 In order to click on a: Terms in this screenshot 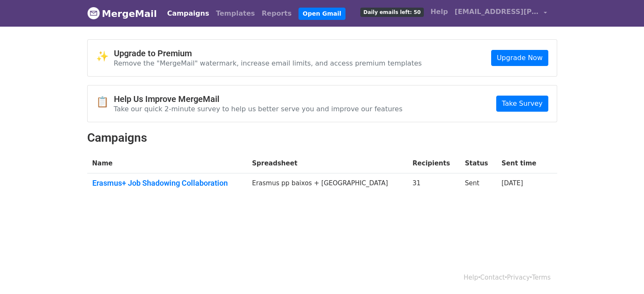, I will do `click(541, 277)`.